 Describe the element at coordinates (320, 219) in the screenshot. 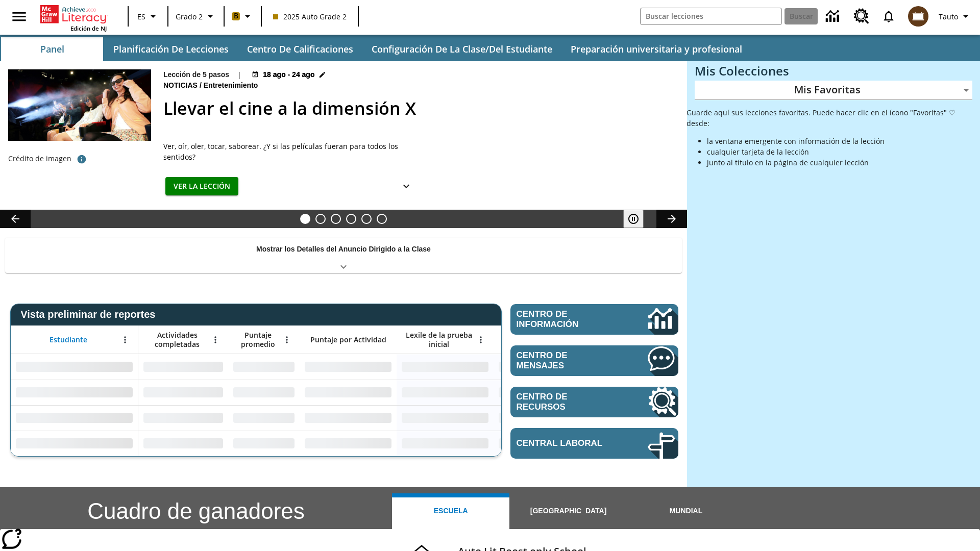

I see `button: Diapositiva 2 ¿Lo quieres con papas fritas?` at that location.